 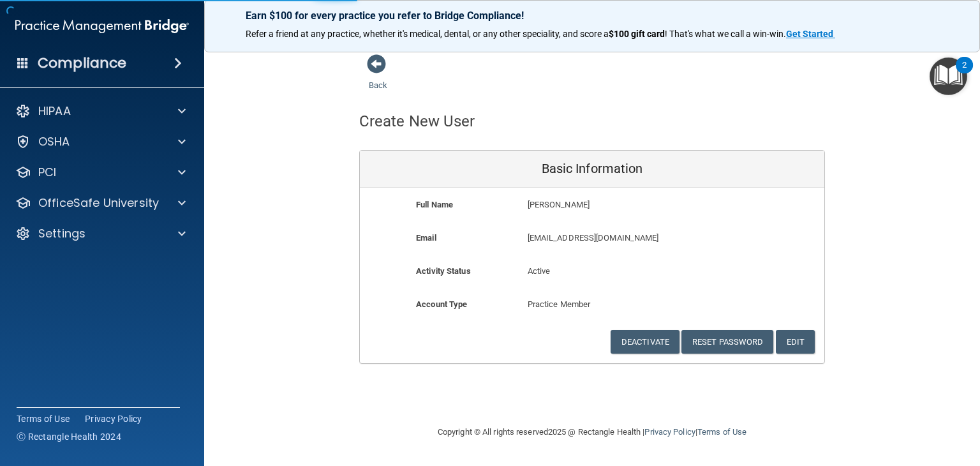 What do you see at coordinates (637, 34) in the screenshot?
I see `strong: $100 gift card` at bounding box center [637, 34].